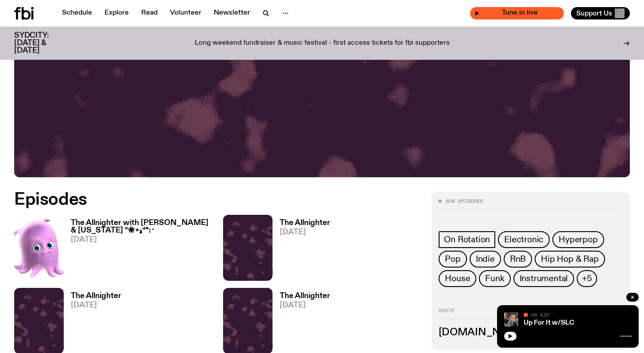  I want to click on a: Newsletter, so click(232, 13).